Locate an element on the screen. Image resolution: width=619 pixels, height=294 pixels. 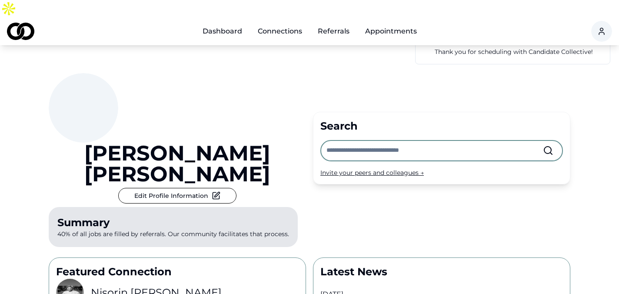
div: Invite your peers and colleagues → is located at coordinates (441, 172).